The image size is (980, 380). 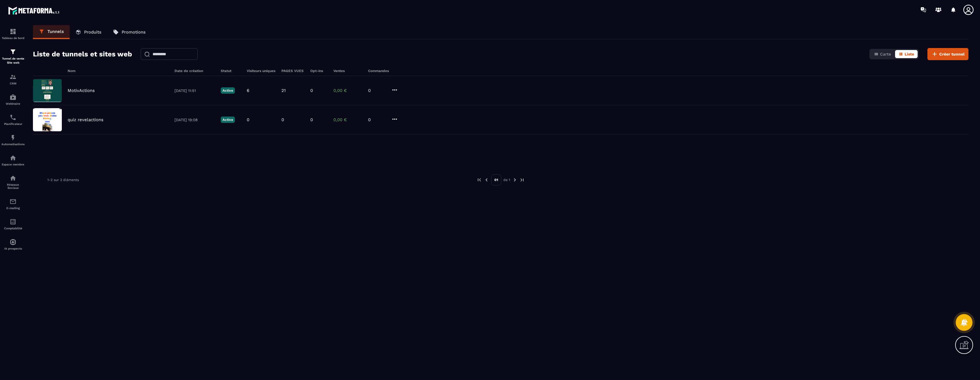 What do you see at coordinates (13, 222) in the screenshot?
I see `img: accountant` at bounding box center [13, 222].